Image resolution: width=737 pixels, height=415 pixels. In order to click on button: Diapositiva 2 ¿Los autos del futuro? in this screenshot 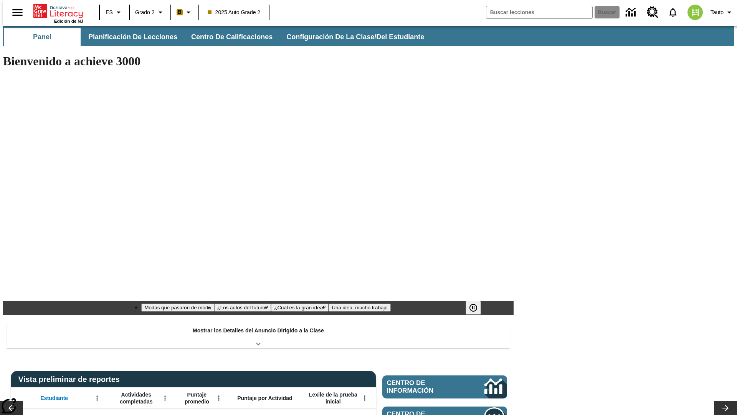, I will do `click(243, 307)`.